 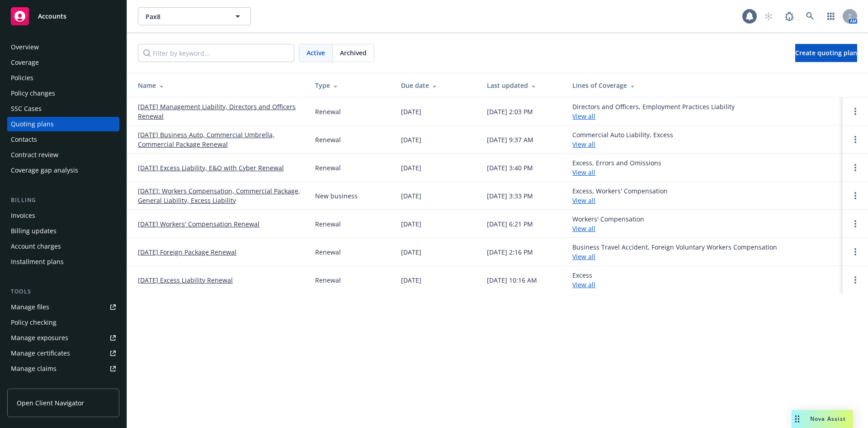 What do you see at coordinates (523, 85) in the screenshot?
I see `div: Last updated` at bounding box center [523, 85].